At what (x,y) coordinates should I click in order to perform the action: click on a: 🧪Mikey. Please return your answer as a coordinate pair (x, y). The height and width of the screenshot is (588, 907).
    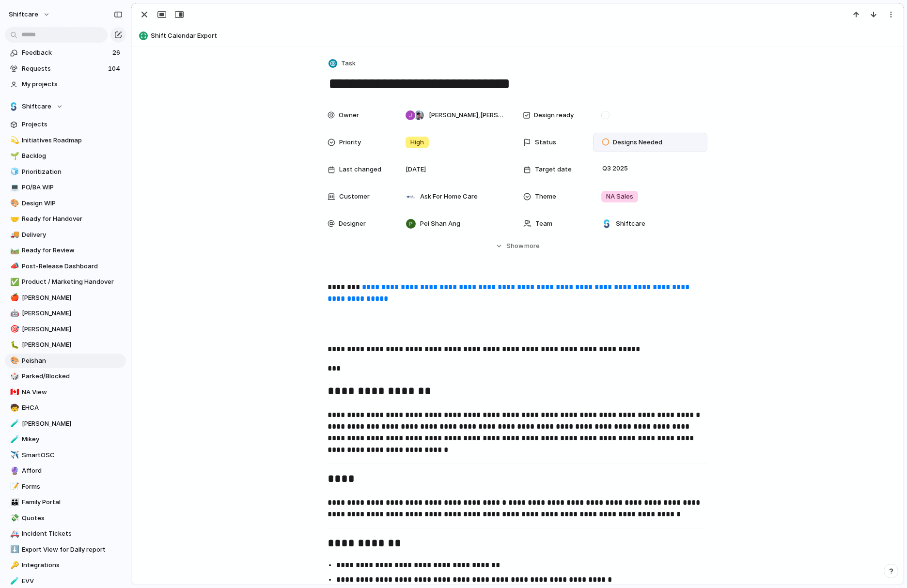
    Looking at the image, I should click on (65, 439).